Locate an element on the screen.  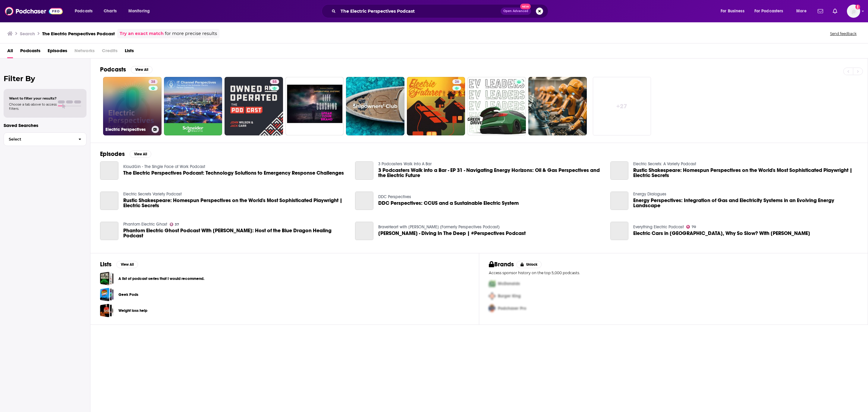
span: Episodes is located at coordinates (57, 52).